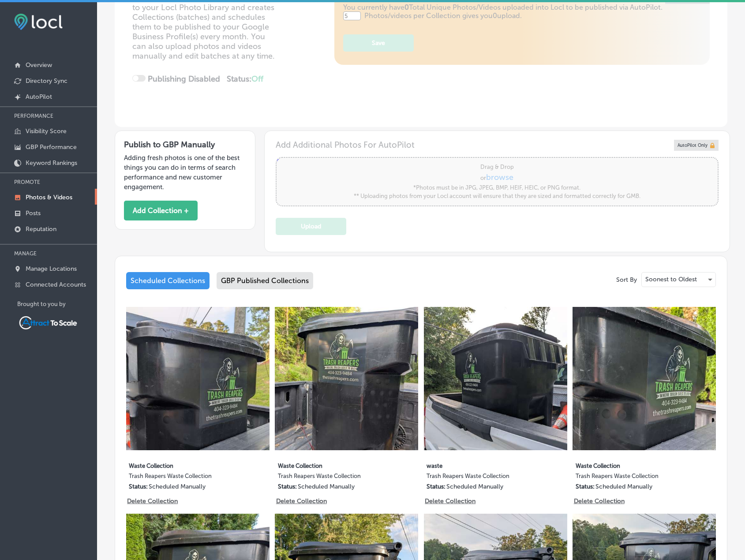 The width and height of the screenshot is (745, 560). Describe the element at coordinates (46, 81) in the screenshot. I see `p: Directory Sync` at that location.